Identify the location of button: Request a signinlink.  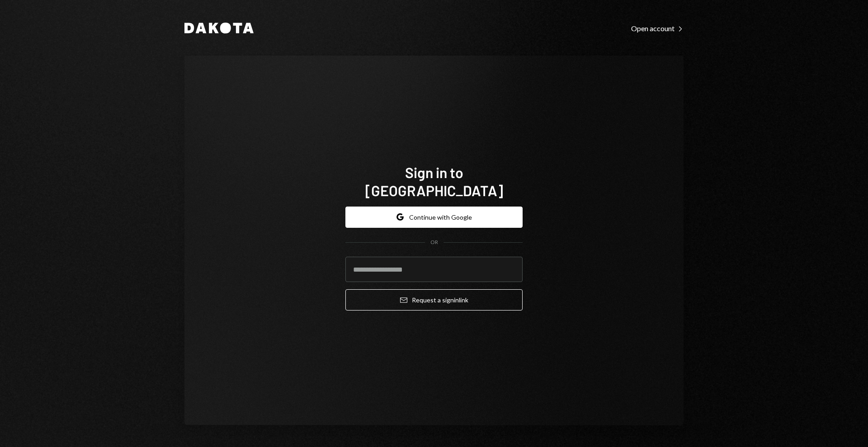
(434, 299).